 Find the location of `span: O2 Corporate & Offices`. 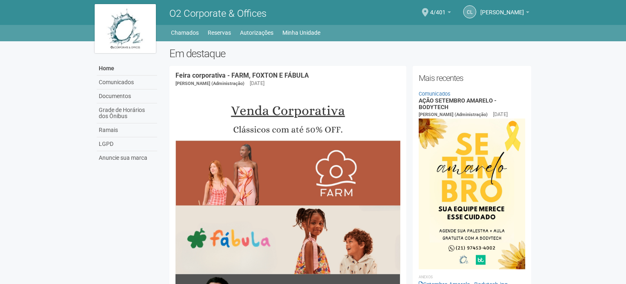

span: O2 Corporate & Offices is located at coordinates (218, 13).